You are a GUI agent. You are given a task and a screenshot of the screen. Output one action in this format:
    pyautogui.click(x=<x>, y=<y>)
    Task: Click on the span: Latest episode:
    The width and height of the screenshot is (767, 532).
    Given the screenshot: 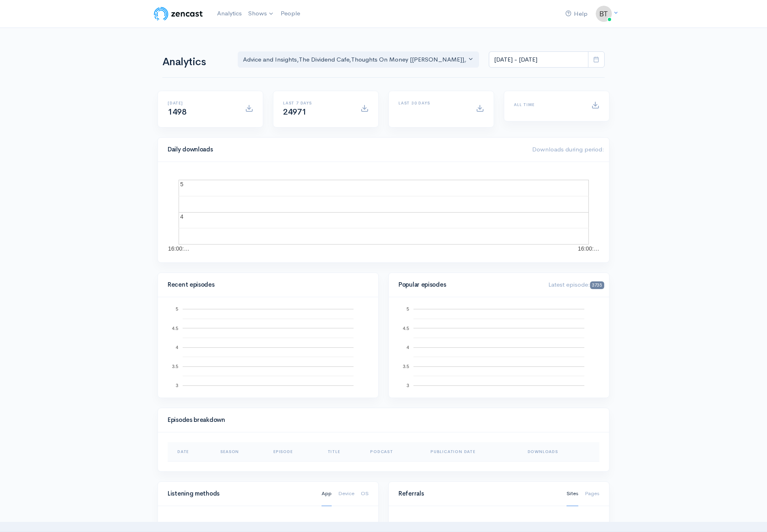 What is the action you would take?
    pyautogui.click(x=576, y=285)
    